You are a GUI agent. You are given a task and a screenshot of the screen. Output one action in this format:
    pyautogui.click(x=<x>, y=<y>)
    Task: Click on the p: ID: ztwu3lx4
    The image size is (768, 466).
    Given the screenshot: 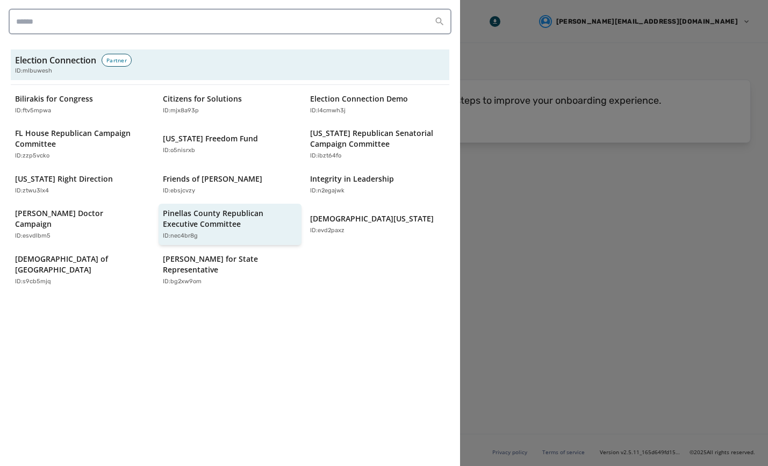 What is the action you would take?
    pyautogui.click(x=32, y=191)
    